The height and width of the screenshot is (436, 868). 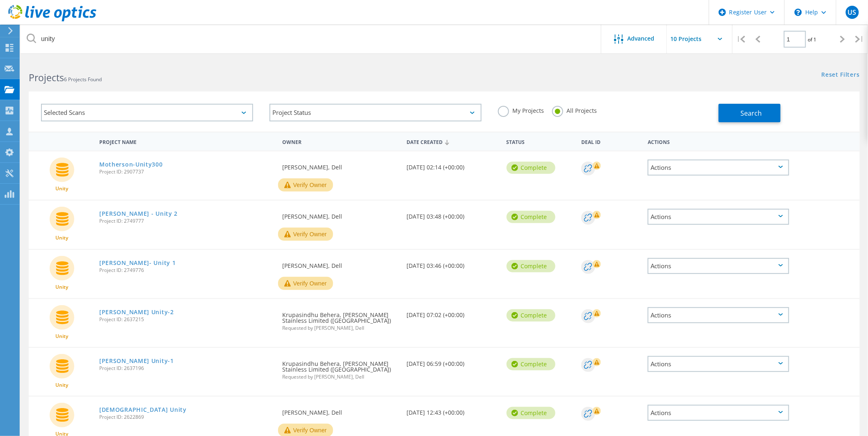 What do you see at coordinates (186, 222) in the screenshot?
I see `span: Project ID: 2749777` at bounding box center [186, 222].